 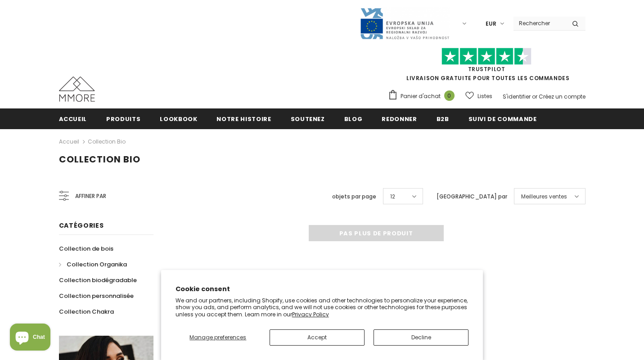 I want to click on span: Meilleures ventes, so click(x=544, y=197).